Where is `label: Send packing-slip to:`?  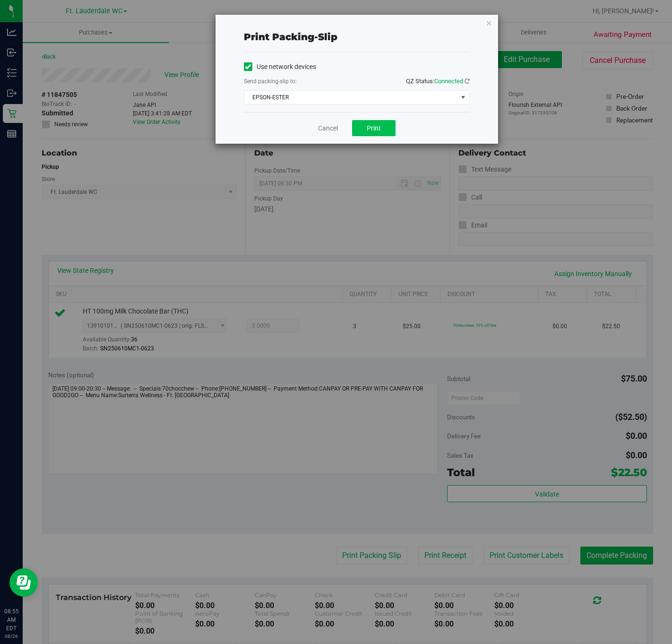
label: Send packing-slip to: is located at coordinates (270, 81).